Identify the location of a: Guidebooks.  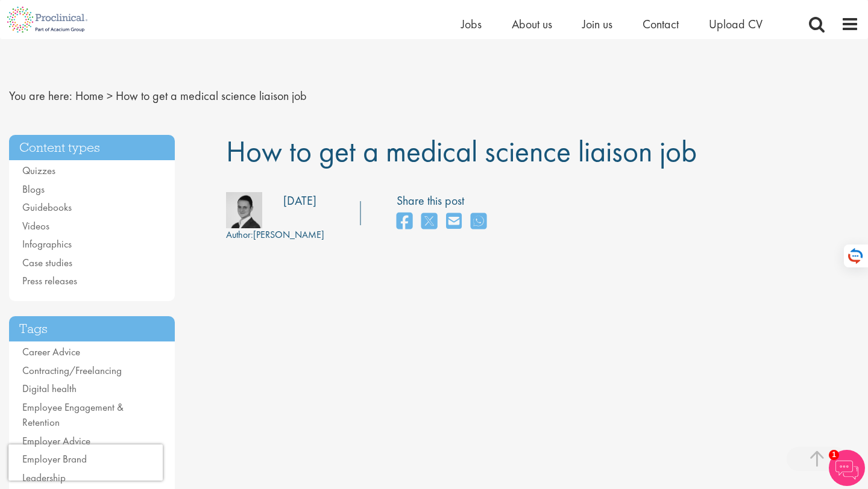
(47, 207).